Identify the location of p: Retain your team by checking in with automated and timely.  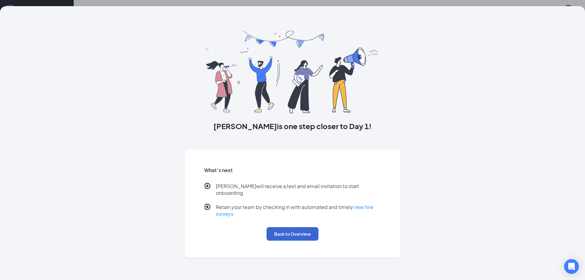
(298, 210).